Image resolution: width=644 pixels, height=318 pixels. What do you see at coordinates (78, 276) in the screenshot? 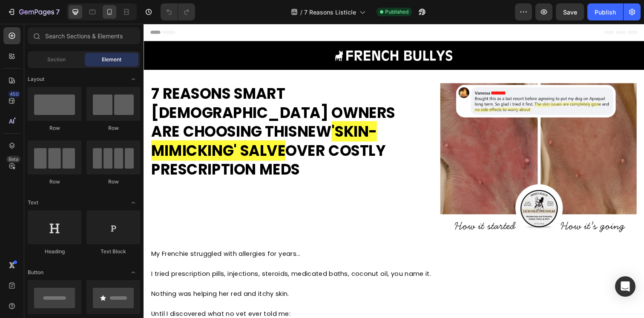
I see `span: Nothing was helping her red and itchy skin.` at bounding box center [78, 276].